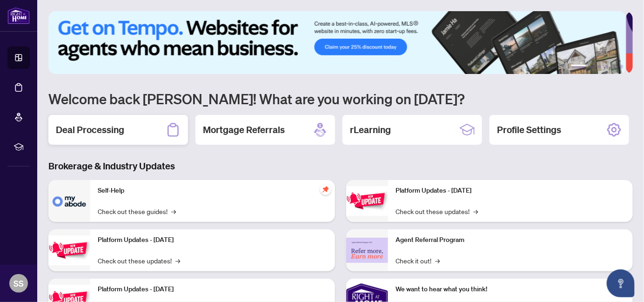 Image resolution: width=644 pixels, height=302 pixels. I want to click on img: Platform Updates - June 23, 2025, so click(367, 201).